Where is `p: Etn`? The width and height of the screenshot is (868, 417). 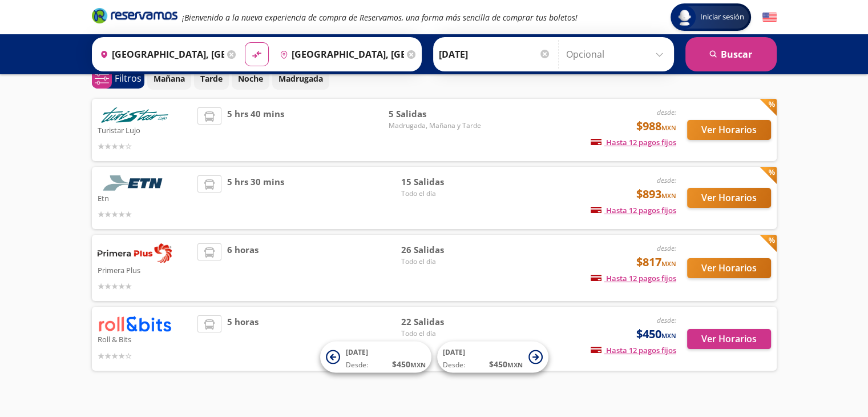
p: Etn is located at coordinates (145, 197).